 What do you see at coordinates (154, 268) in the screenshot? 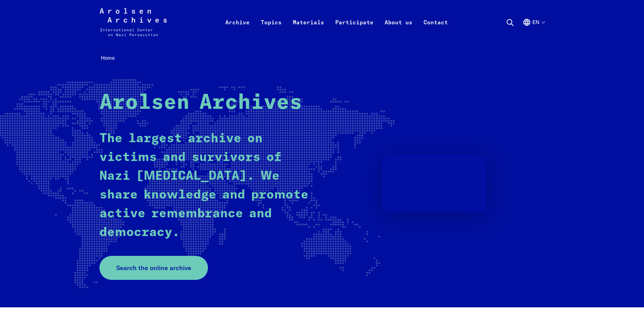
I see `span: Search the online archive` at bounding box center [154, 268].